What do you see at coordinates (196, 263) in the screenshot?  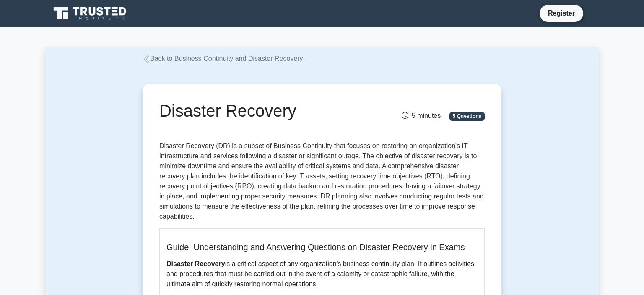 I see `b: Disaster Recovery` at bounding box center [196, 263].